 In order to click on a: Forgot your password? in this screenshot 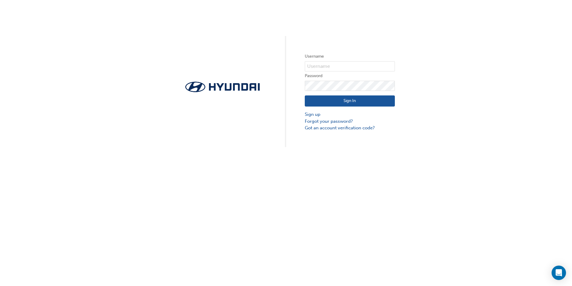, I will do `click(350, 121)`.